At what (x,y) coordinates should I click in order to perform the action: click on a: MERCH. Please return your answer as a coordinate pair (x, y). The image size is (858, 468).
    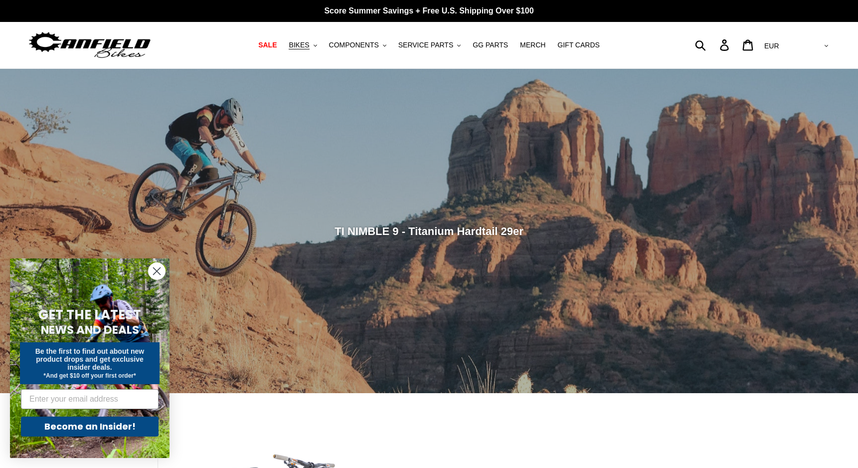
    Looking at the image, I should click on (532, 45).